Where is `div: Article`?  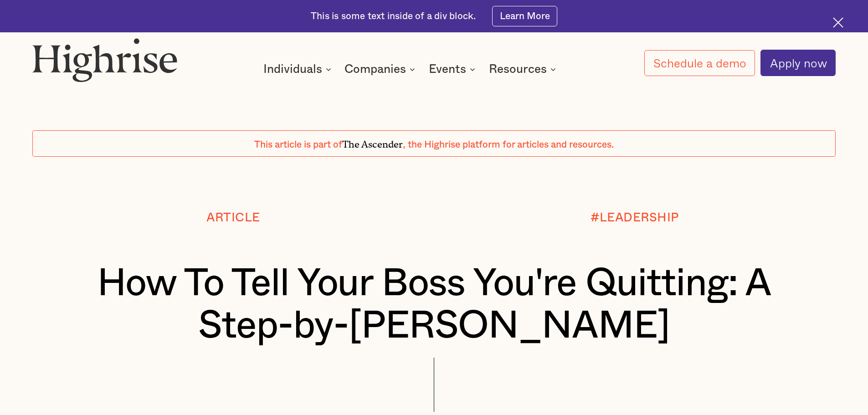 div: Article is located at coordinates (233, 217).